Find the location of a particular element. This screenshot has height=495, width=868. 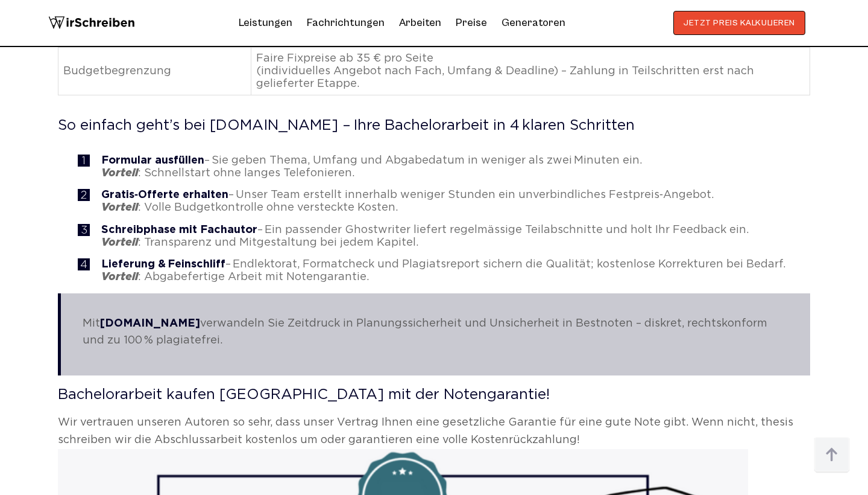

a: Leistungen is located at coordinates (265, 23).